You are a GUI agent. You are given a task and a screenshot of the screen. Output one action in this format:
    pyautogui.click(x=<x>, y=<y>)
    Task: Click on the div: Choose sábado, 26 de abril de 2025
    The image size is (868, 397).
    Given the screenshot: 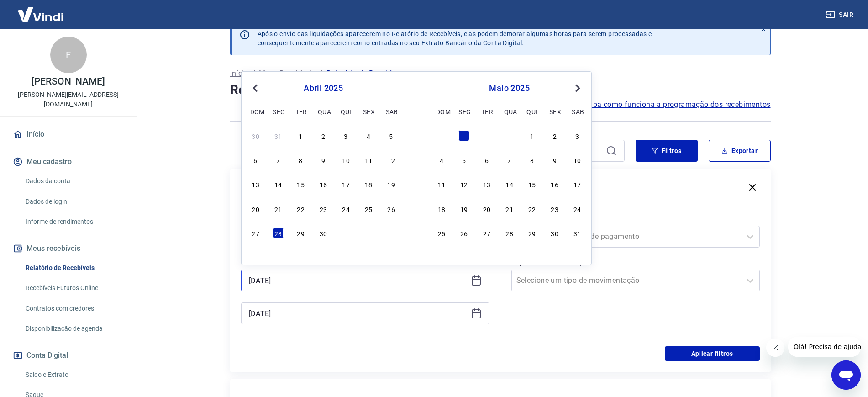 What is the action you would take?
    pyautogui.click(x=391, y=209)
    